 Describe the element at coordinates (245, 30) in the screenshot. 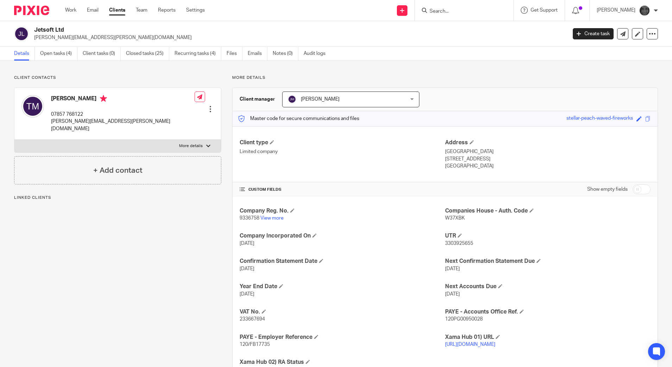

I see `h2: Jetsoft Ltd` at that location.